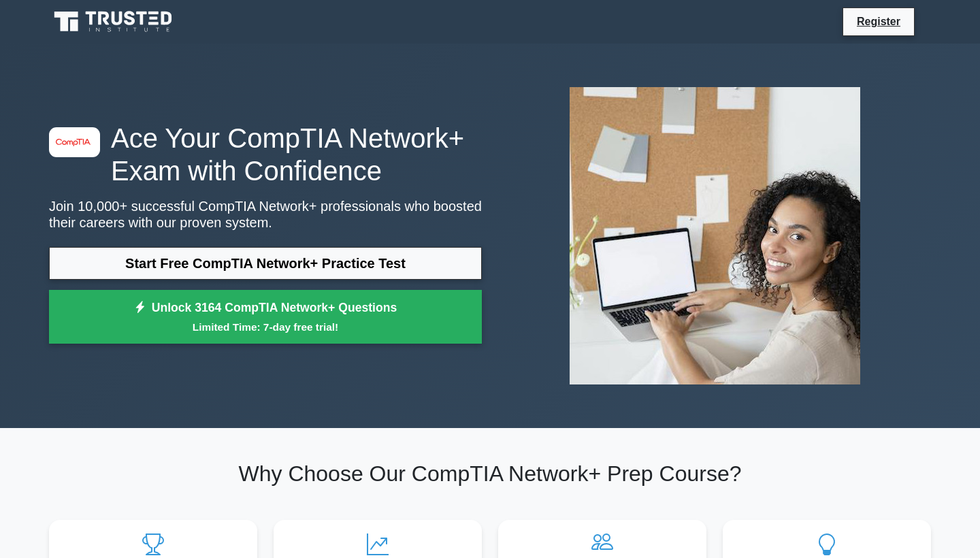  Describe the element at coordinates (265, 326) in the screenshot. I see `small: Limited Time: 7-day free trial!` at that location.